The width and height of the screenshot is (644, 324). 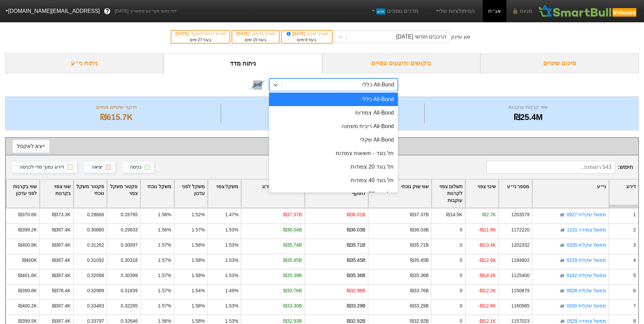 What do you see at coordinates (116, 117) in the screenshot?
I see `div: ₪615.7K` at bounding box center [116, 117].